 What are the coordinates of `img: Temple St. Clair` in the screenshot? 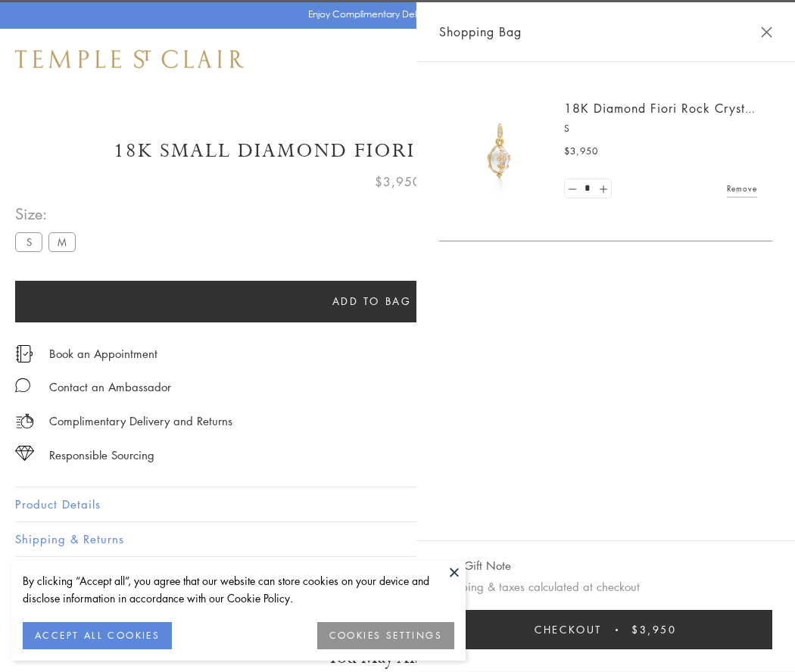 It's located at (129, 59).